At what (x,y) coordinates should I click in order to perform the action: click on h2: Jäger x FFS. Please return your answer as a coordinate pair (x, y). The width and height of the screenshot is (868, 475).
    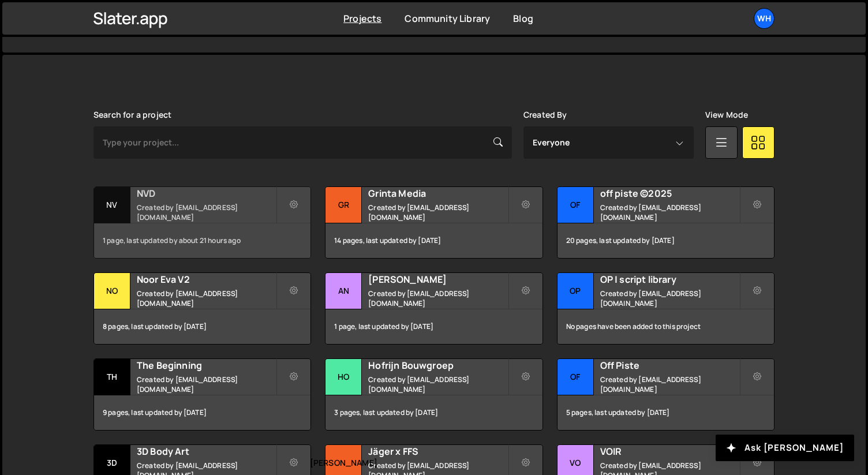
    Looking at the image, I should click on (437, 452).